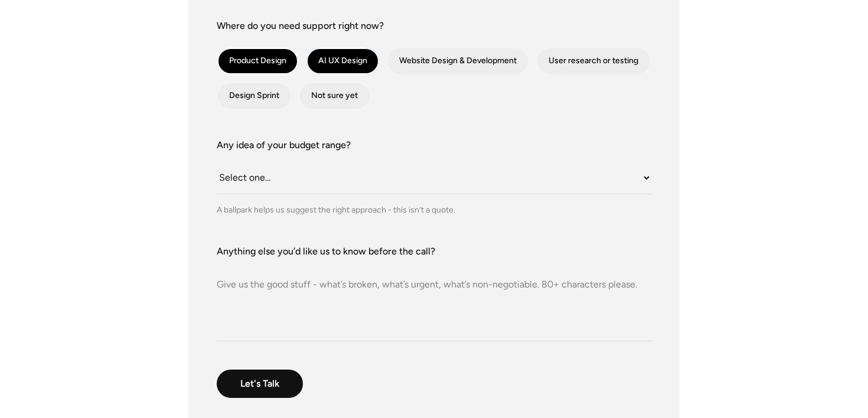 The height and width of the screenshot is (418, 868). Describe the element at coordinates (434, 145) in the screenshot. I see `label: Any idea of your budget range?` at that location.